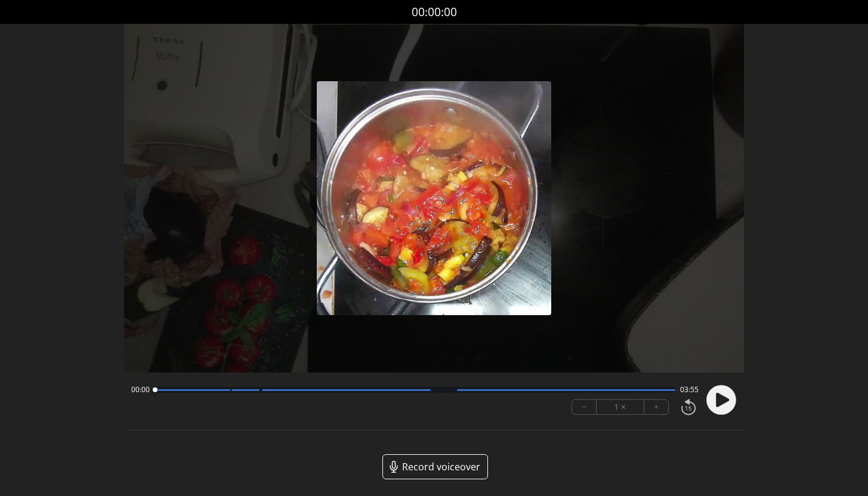 This screenshot has height=496, width=868. Describe the element at coordinates (440, 467) in the screenshot. I see `span: Record voiceover` at that location.